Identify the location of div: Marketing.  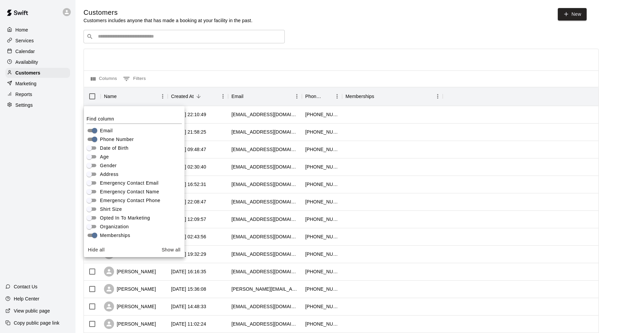
(38, 84).